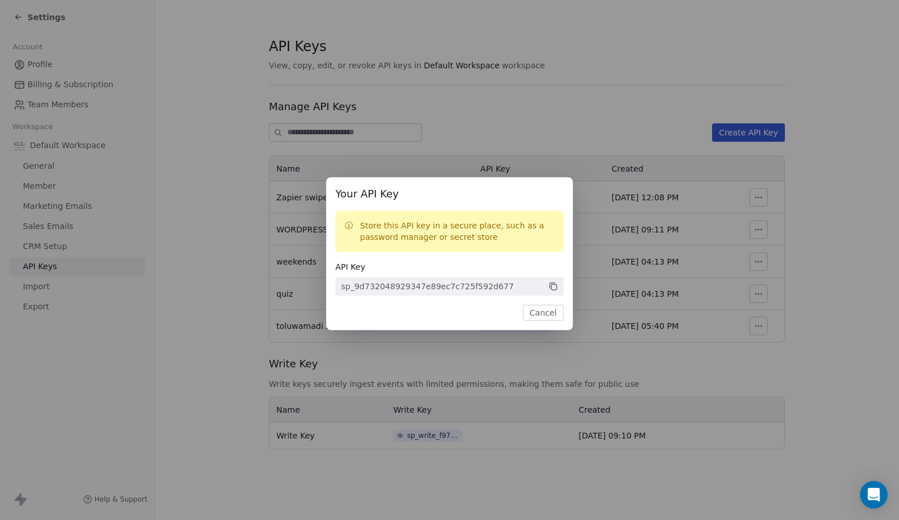 The height and width of the screenshot is (520, 899). What do you see at coordinates (450, 267) in the screenshot?
I see `span: API Key` at bounding box center [450, 267].